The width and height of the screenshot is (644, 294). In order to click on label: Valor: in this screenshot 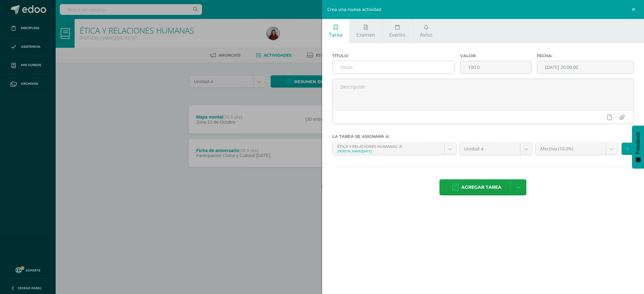, I will do `click(495, 56)`.